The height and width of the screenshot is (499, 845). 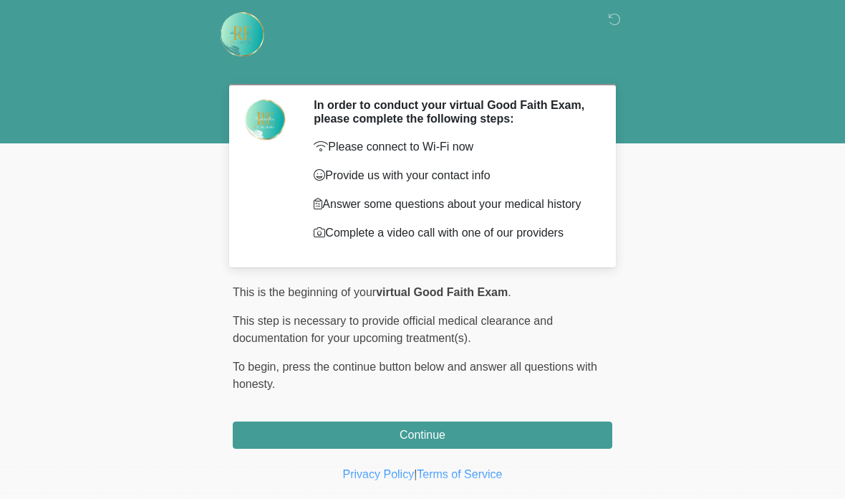 I want to click on a: Terms of Service, so click(x=459, y=473).